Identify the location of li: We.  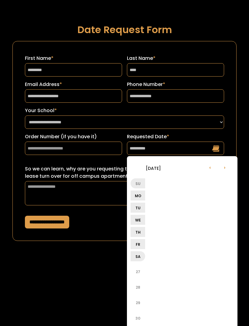
(138, 219).